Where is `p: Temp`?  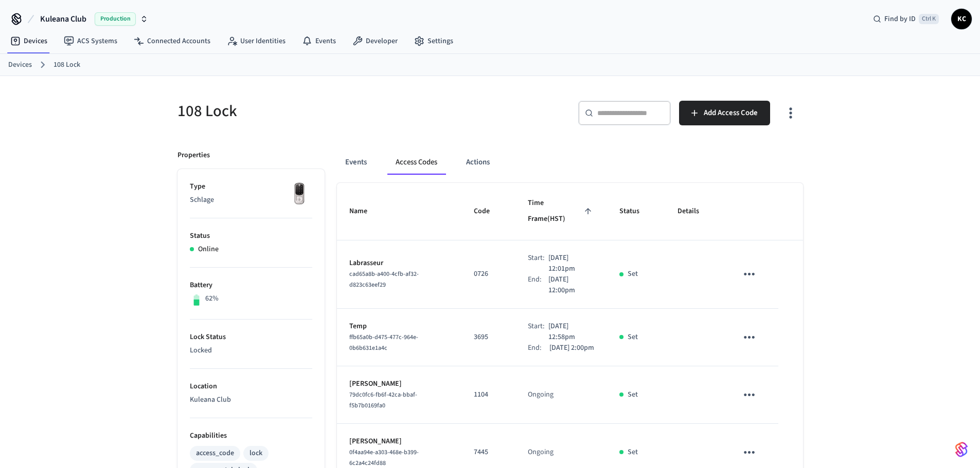
p: Temp is located at coordinates (399, 326).